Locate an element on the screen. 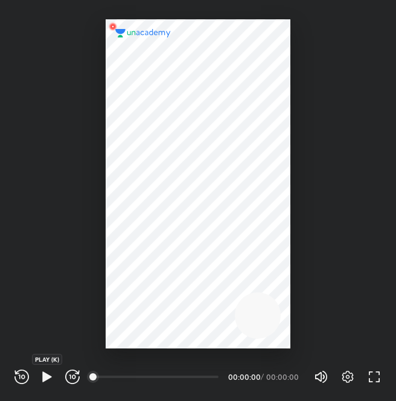  div: PLAY (K) is located at coordinates (47, 359).